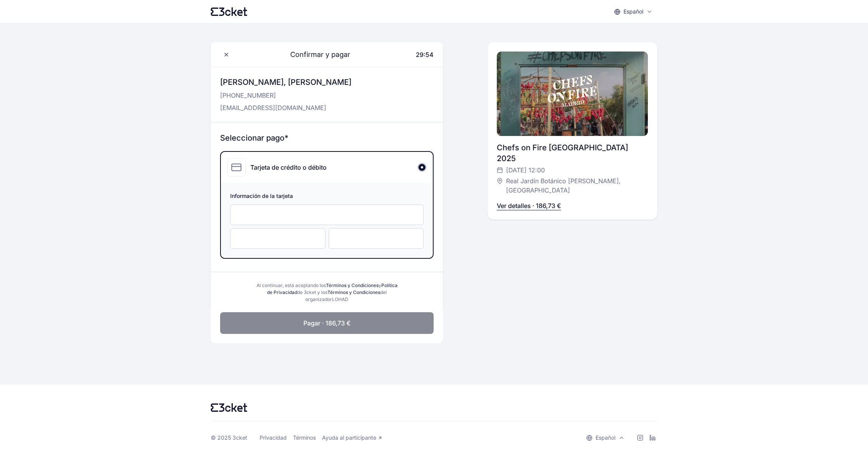 This screenshot has height=454, width=868. I want to click on div: Al continuar, está aceptando los y de 3cket y los del organizador, so click(327, 292).